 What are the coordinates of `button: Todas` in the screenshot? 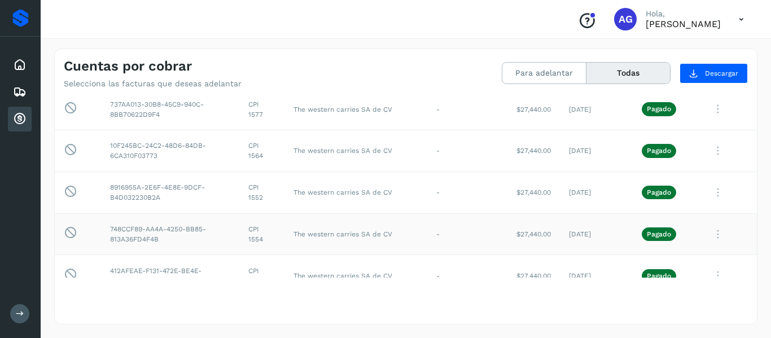 It's located at (628, 73).